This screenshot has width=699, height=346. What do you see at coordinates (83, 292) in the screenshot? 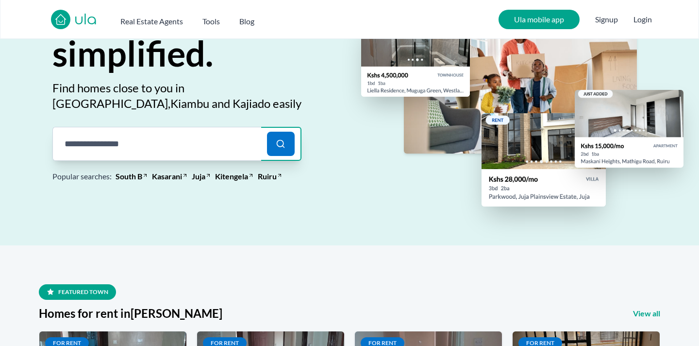
I see `h2: Featured town` at bounding box center [83, 292].